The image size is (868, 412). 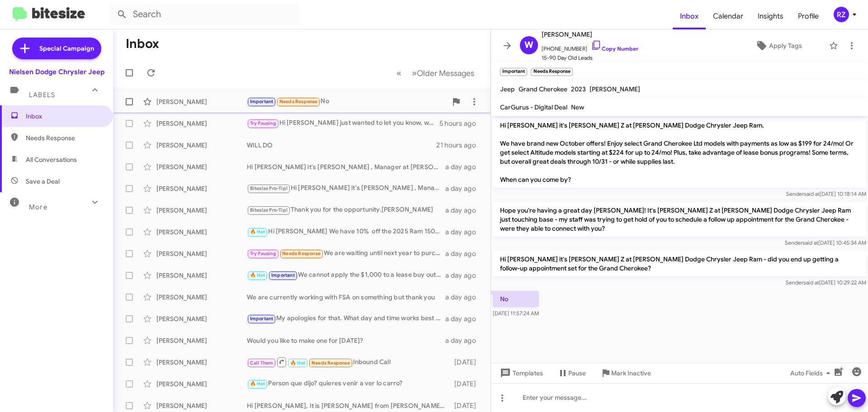 I want to click on span: Pause, so click(x=577, y=373).